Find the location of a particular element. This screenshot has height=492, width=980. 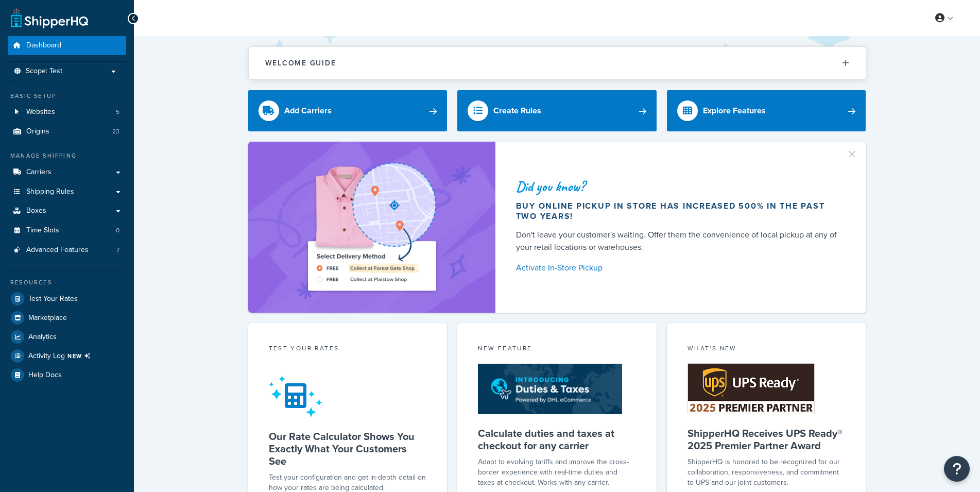

span: Origins is located at coordinates (38, 131).